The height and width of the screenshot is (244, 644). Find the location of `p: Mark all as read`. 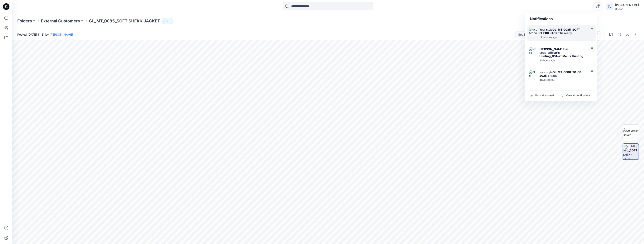

p: Mark all as read is located at coordinates (544, 96).